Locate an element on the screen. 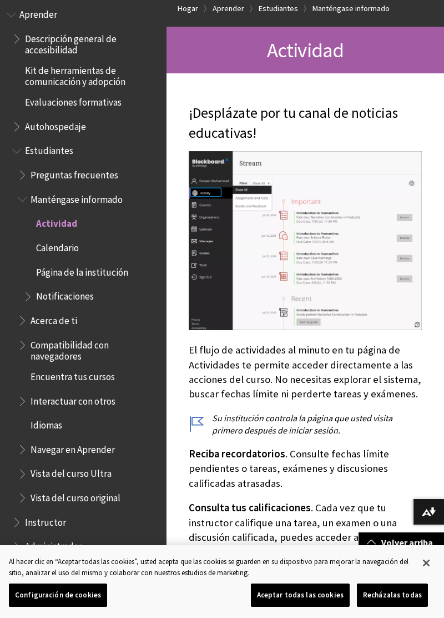 This screenshot has width=444, height=618. font: Encuentra tus cursos is located at coordinates (73, 377).